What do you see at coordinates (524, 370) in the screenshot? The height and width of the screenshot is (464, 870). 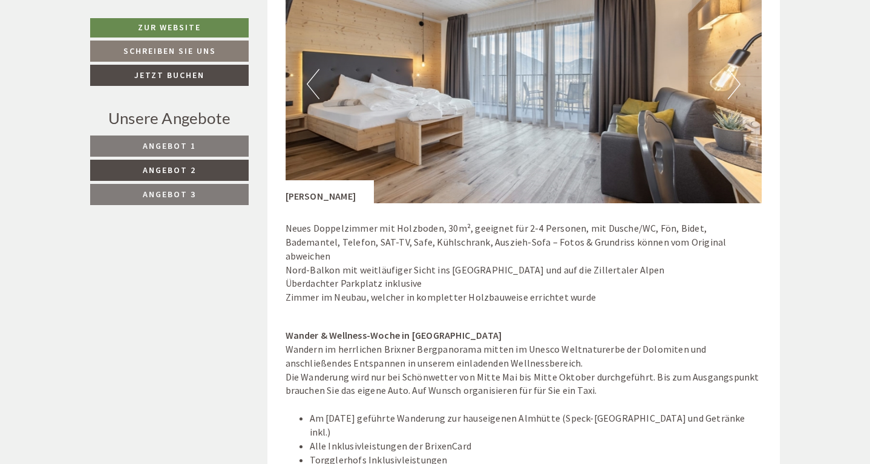 I see `div: Wandern im herrlichen Brixner Bergpanorama mitten im Unesco Weltnaturerbe der Dolomiten und ansch...` at bounding box center [524, 370].